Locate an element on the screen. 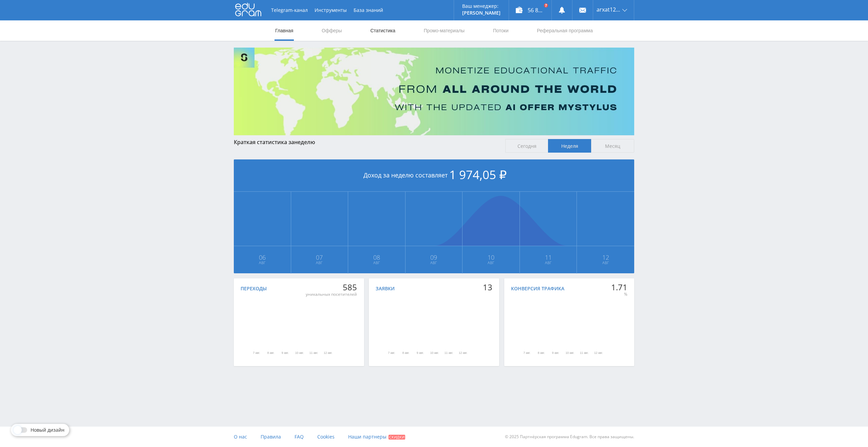 Image resolution: width=868 pixels, height=447 pixels. a: Правила is located at coordinates (271, 437).